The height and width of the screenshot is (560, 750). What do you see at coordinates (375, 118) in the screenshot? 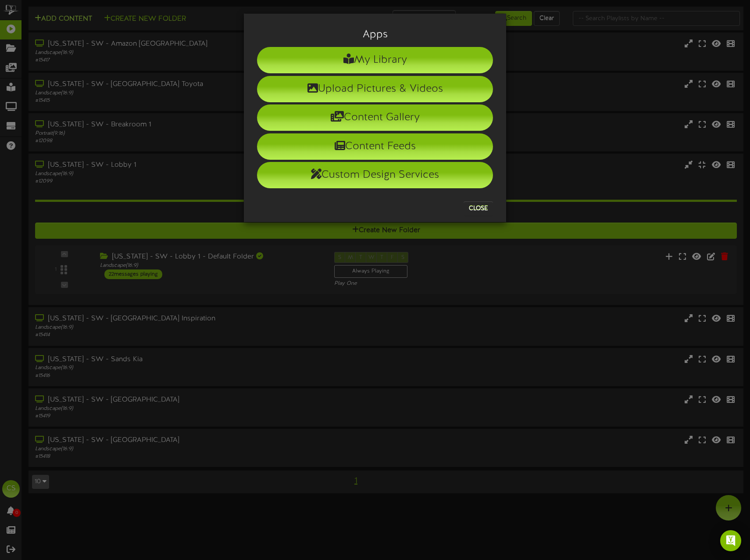
I see `li: Content Gallery` at bounding box center [375, 118].